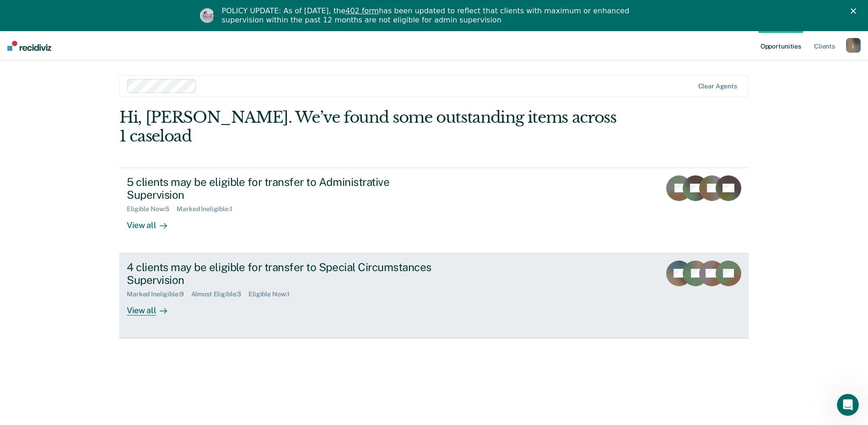 The height and width of the screenshot is (425, 868). I want to click on div: 4 clients may be eligible for transfer to Special Circumstances Supervision, so click(288, 274).